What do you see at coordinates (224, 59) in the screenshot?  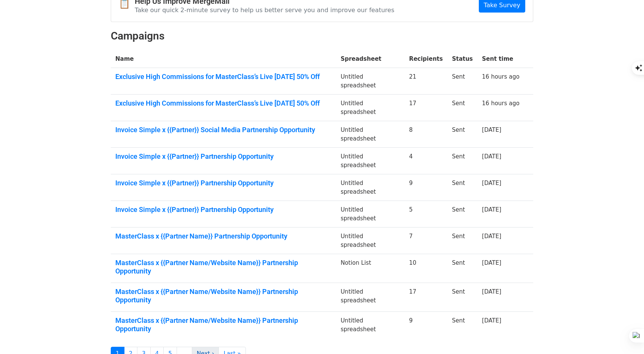 I see `th: Name` at bounding box center [224, 59].